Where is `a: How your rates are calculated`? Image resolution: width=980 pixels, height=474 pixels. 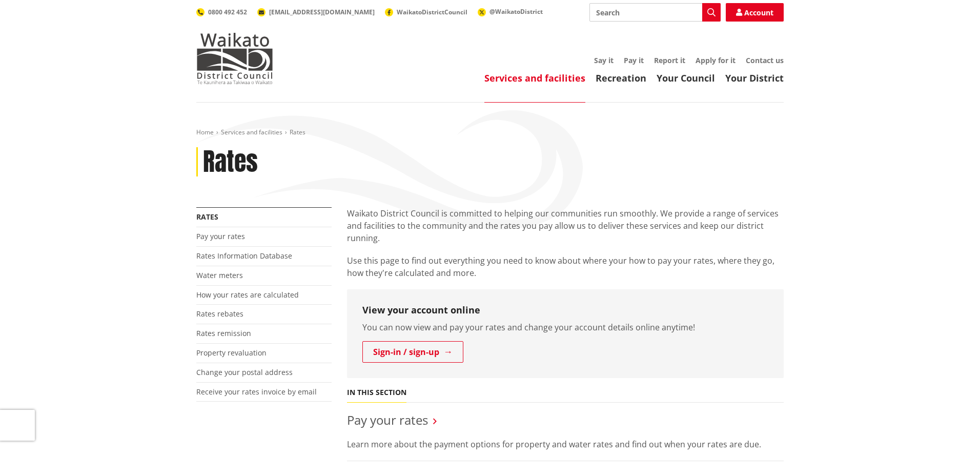
a: How your rates are calculated is located at coordinates (248, 295).